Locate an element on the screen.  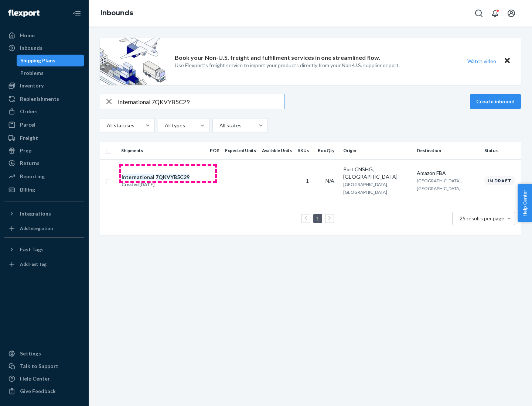
div: Add Fast Tag is located at coordinates (33, 264).